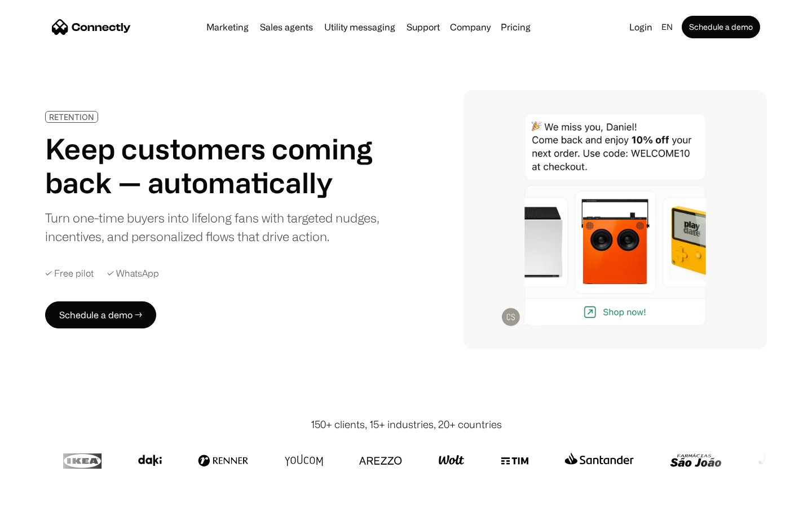  I want to click on h1: Keep customers coming back — automatically, so click(216, 166).